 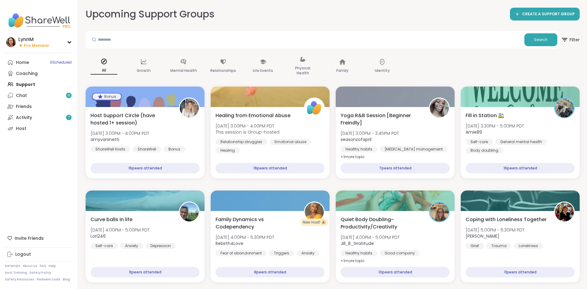 What do you see at coordinates (229, 243) in the screenshot?
I see `b: Rebirth4Love` at bounding box center [229, 243].